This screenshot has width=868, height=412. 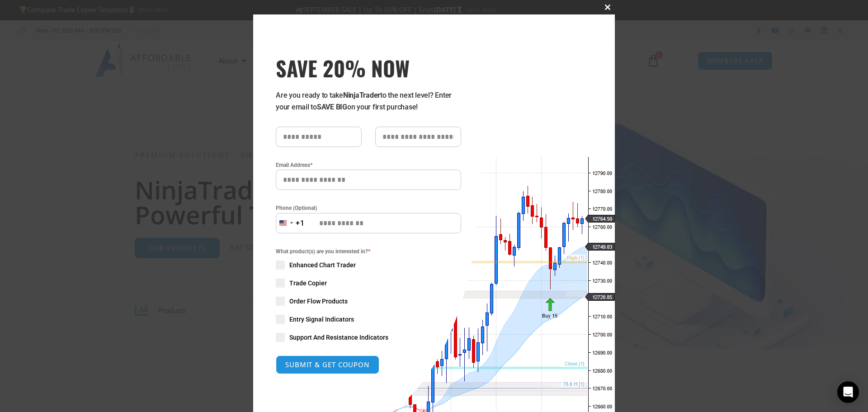 I want to click on span: Order Flow Products, so click(x=318, y=301).